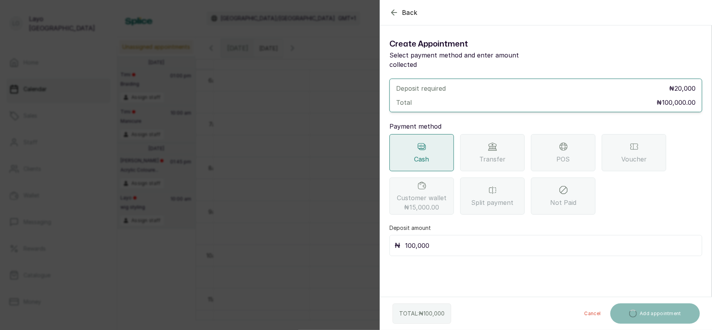 This screenshot has width=712, height=330. Describe the element at coordinates (676, 102) in the screenshot. I see `p: ₦100,000.00` at that location.